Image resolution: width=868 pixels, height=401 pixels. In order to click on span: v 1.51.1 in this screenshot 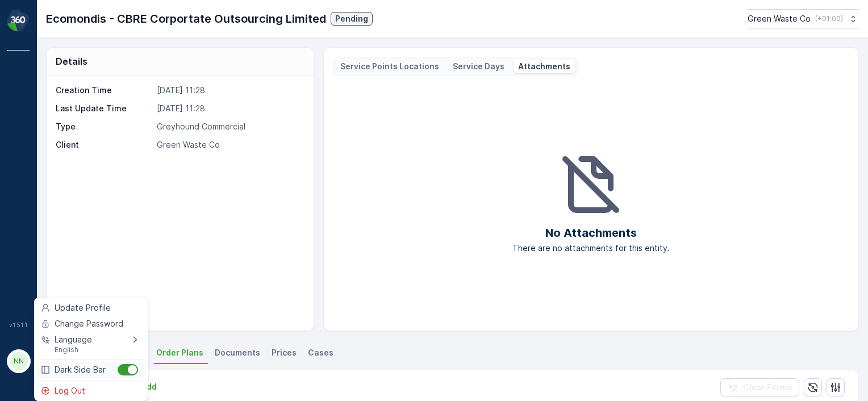, I will do `click(18, 325)`.